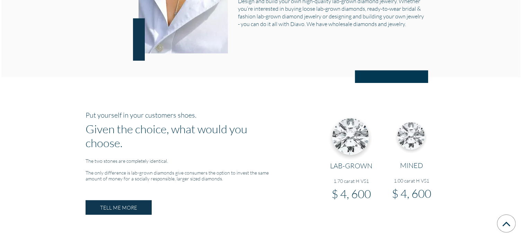 This screenshot has height=236, width=522. What do you see at coordinates (351, 181) in the screenshot?
I see `h6: 1.70 carat H VS1` at bounding box center [351, 181].